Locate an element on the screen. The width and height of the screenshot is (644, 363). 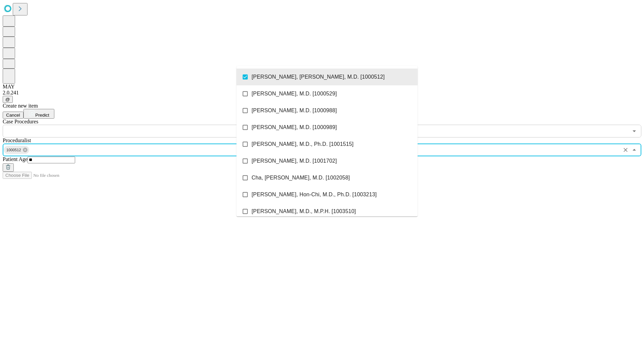
div: 1000512 is located at coordinates (16, 150).